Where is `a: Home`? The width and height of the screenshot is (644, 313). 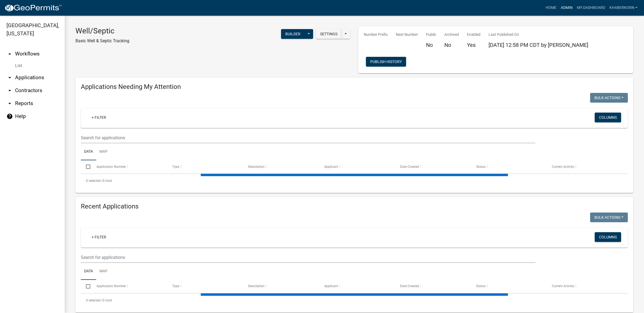
a: Home is located at coordinates (551, 8).